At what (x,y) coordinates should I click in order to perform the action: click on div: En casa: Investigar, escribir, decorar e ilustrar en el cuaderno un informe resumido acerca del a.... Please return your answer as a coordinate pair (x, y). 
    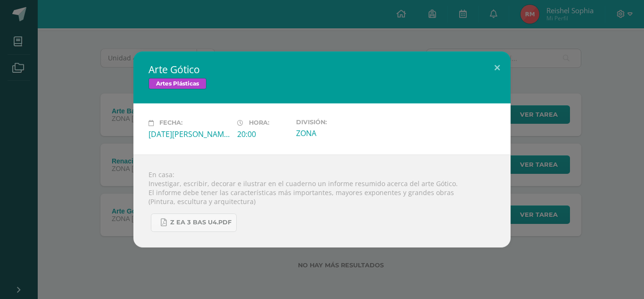
    Looking at the image, I should click on (322, 201).